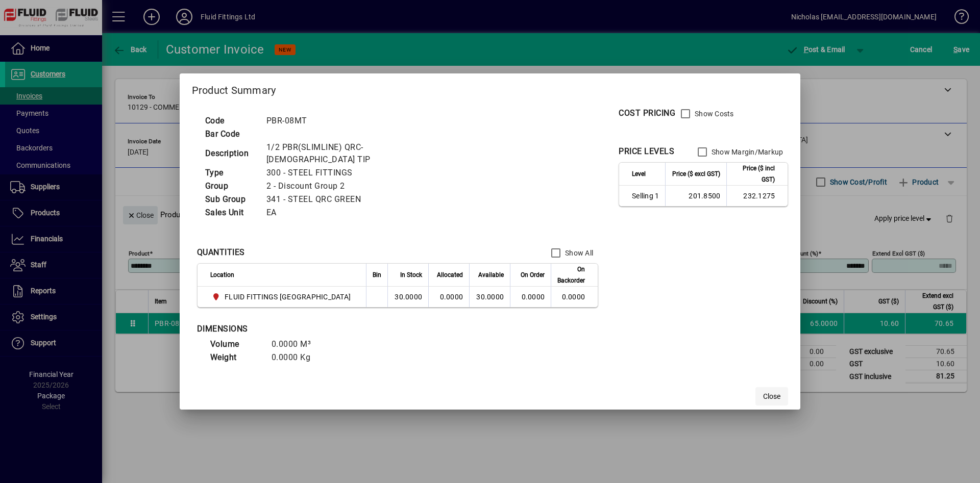 This screenshot has height=483, width=980. What do you see at coordinates (236, 345) in the screenshot?
I see `td: Volume` at bounding box center [236, 345].